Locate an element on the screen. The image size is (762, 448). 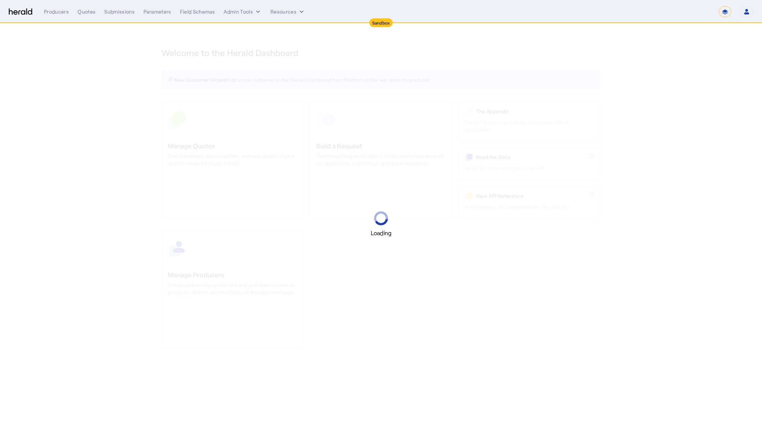
img: Herald Logo is located at coordinates (20, 12).